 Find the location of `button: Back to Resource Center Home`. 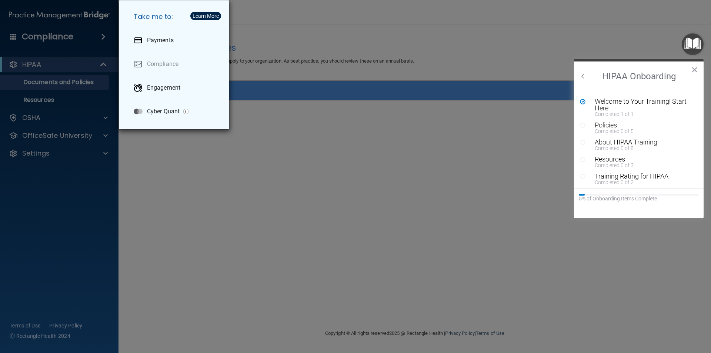

button: Back to Resource Center Home is located at coordinates (583, 76).